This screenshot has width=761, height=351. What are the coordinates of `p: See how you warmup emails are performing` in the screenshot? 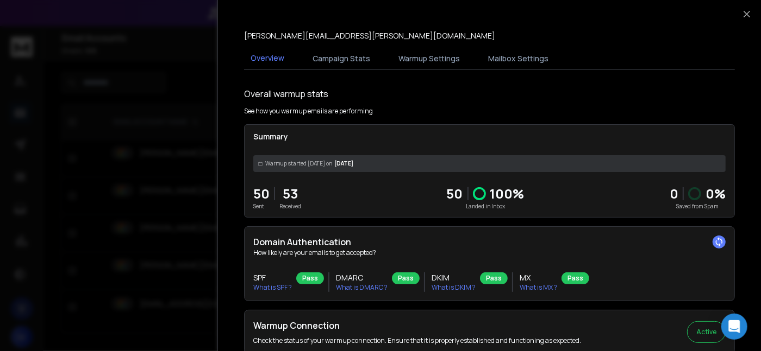 It's located at (308, 111).